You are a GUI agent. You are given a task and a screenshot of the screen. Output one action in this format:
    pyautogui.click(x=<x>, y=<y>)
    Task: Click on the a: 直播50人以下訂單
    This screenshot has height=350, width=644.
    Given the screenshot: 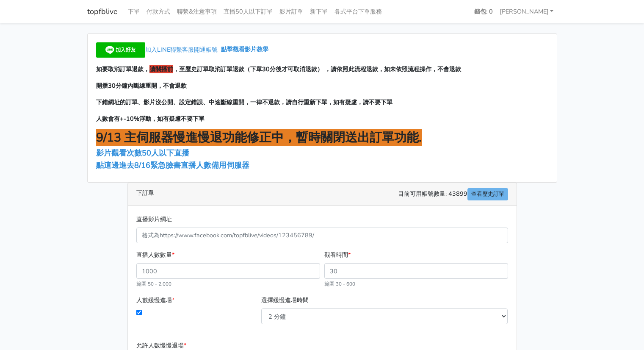 What is the action you would take?
    pyautogui.click(x=249, y=12)
    